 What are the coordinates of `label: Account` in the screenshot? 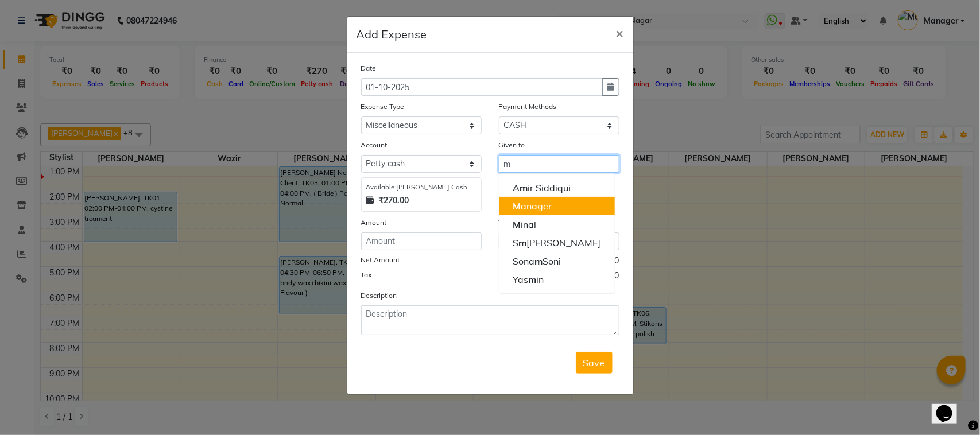 It's located at (374, 145).